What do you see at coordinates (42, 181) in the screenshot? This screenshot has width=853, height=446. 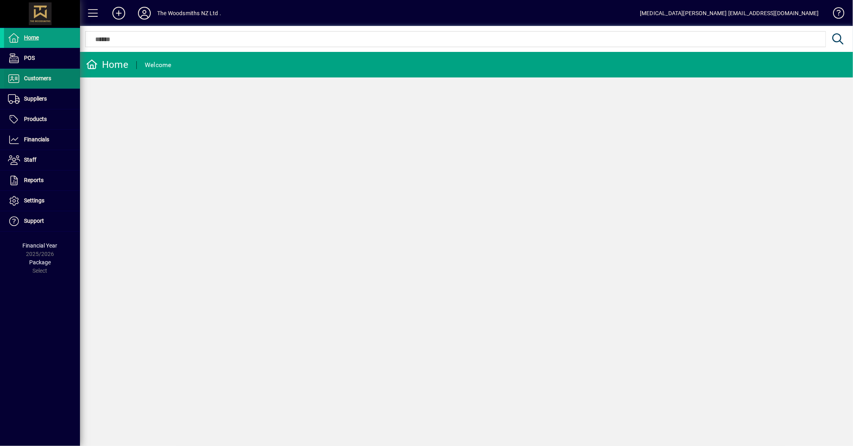 I see `a: Reports` at bounding box center [42, 181].